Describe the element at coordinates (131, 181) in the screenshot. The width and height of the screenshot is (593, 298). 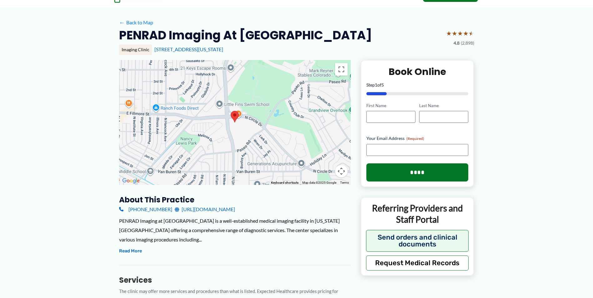
I see `img: Google` at that location.